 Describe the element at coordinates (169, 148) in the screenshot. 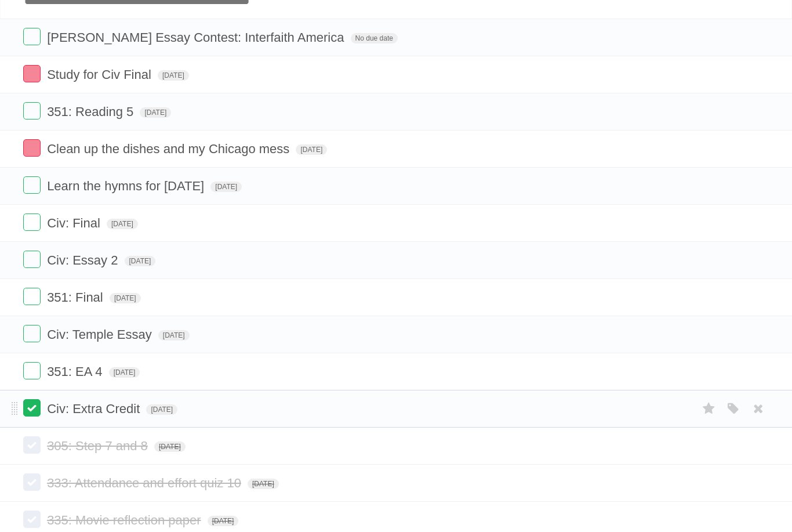

I see `span: Clean up the dishes and my Chicago mess` at that location.